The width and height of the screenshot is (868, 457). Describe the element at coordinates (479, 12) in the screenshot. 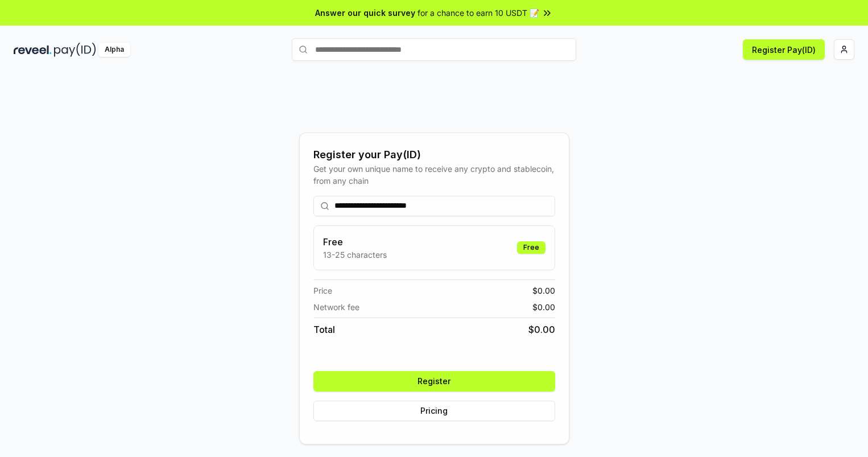

I see `span: for a chance to earn 10 USDT 📝` at that location.